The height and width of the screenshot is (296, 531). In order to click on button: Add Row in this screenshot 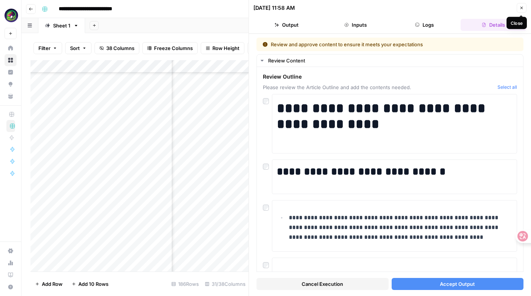, I will do `click(49, 284)`.